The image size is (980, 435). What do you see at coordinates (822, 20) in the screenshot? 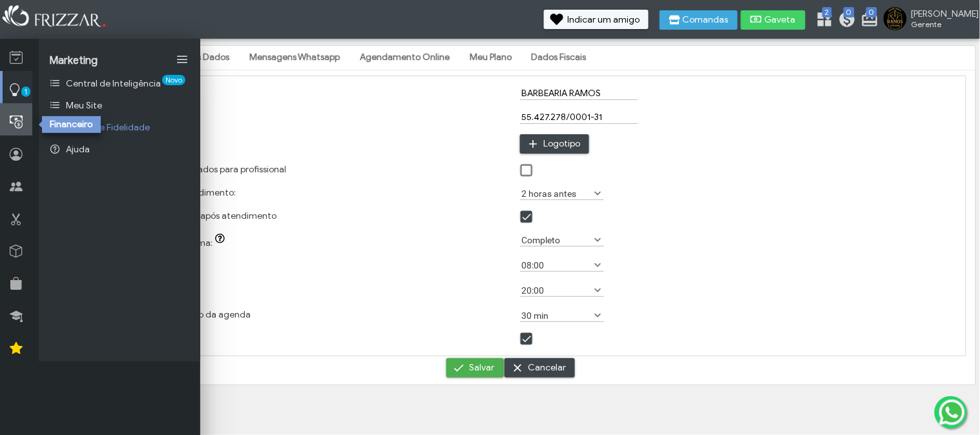
I see `a: 2` at bounding box center [822, 20].